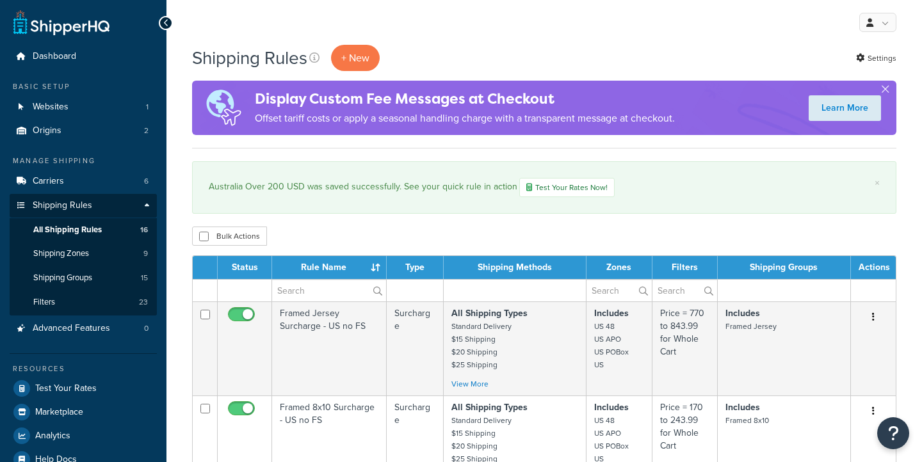  What do you see at coordinates (83, 328) in the screenshot?
I see `li: Advanced Features` at bounding box center [83, 328].